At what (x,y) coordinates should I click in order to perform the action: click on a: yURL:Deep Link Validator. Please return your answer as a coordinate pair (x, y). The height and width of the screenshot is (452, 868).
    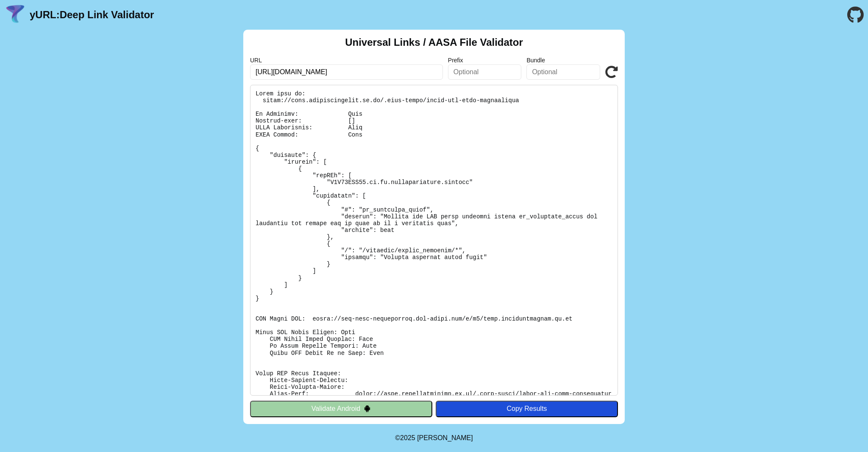
    Looking at the image, I should click on (91, 15).